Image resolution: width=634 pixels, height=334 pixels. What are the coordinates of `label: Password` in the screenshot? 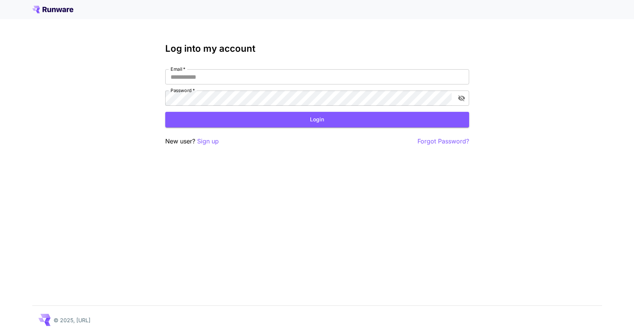 It's located at (183, 90).